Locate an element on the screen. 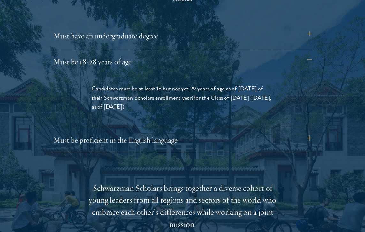 This screenshot has height=232, width=365. div: Schwarzman Scholars brings together a diverse cohort of young leaders from all regions and sector... is located at coordinates (183, 206).